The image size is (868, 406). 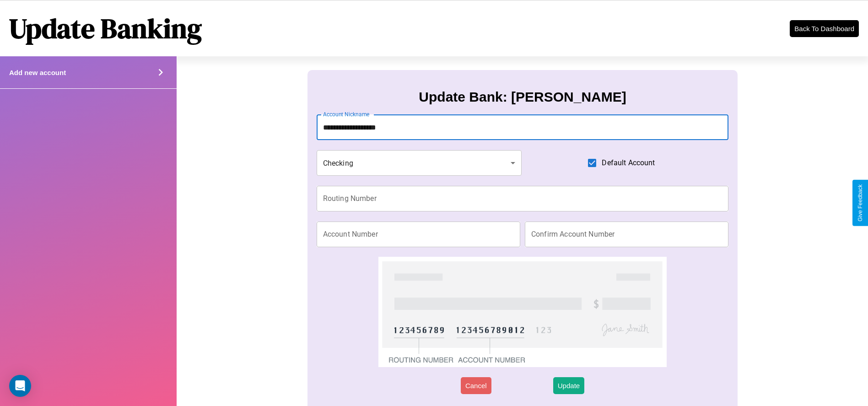 I want to click on h1: Update Banking, so click(x=106, y=29).